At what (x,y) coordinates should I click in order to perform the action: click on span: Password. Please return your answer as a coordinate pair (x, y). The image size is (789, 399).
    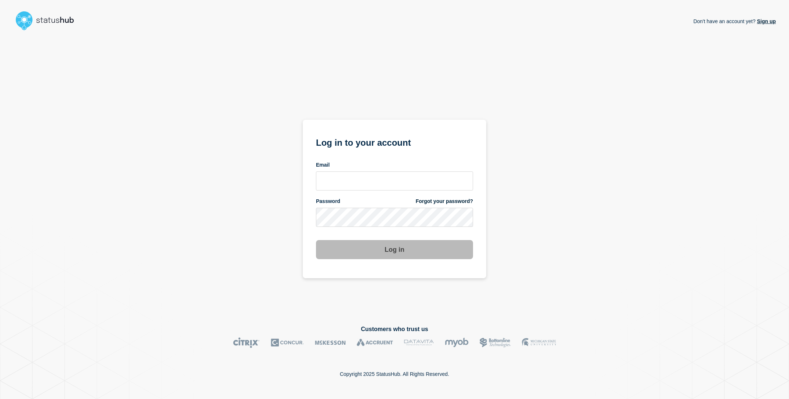
    Looking at the image, I should click on (328, 201).